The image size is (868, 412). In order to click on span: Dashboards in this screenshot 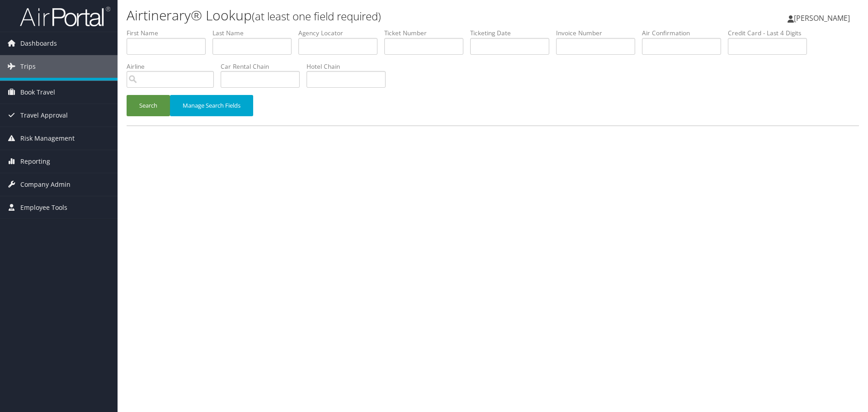, I will do `click(38, 43)`.